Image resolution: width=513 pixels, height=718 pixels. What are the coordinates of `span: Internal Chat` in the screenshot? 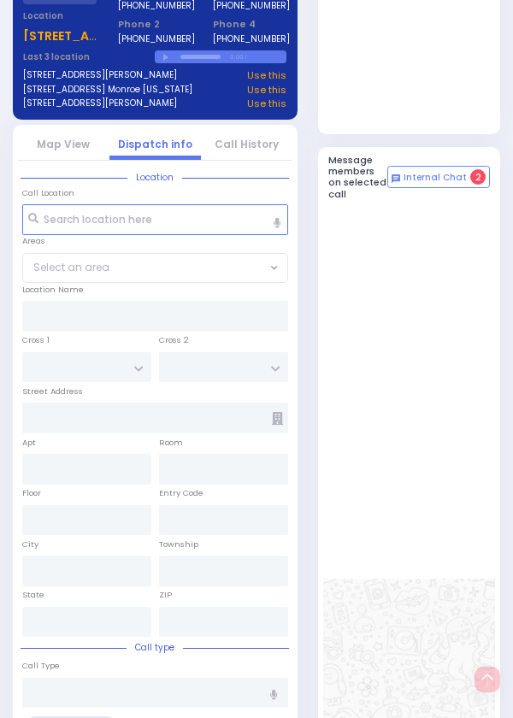 It's located at (435, 178).